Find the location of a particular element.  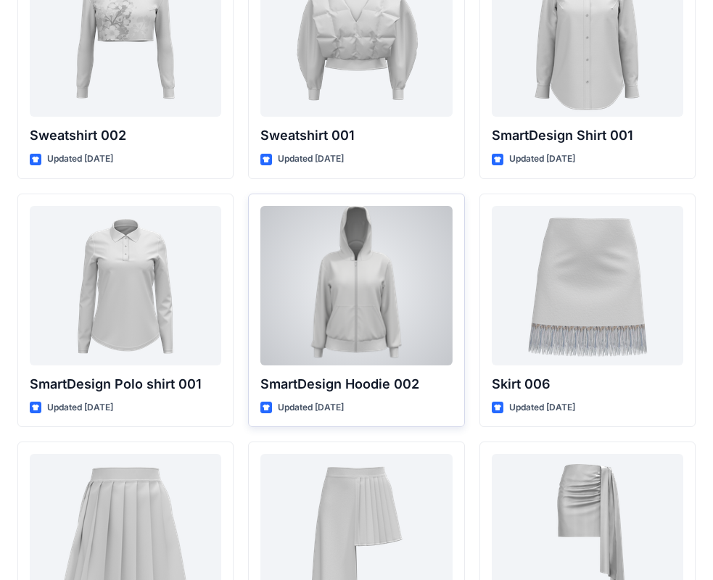

p: SmartDesign Shirt 001 is located at coordinates (587, 136).